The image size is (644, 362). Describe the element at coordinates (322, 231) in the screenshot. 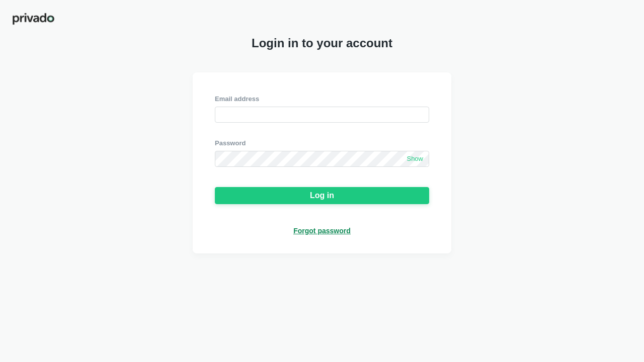

I see `div: Forgot password` at that location.